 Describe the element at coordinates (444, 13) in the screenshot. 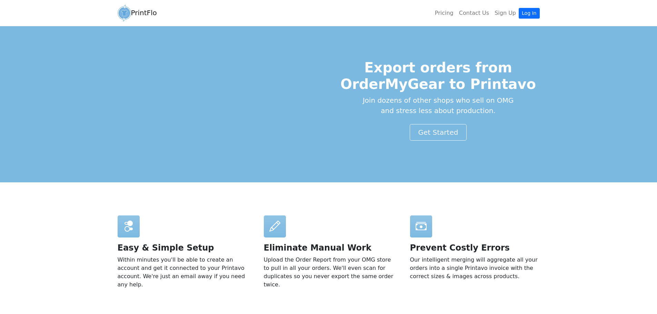

I see `a: Pricing` at that location.